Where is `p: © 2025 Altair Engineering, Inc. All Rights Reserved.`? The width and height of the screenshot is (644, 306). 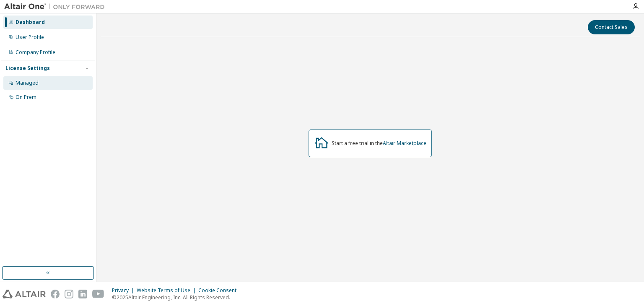 p: © 2025 Altair Engineering, Inc. All Rights Reserved. is located at coordinates (176, 297).